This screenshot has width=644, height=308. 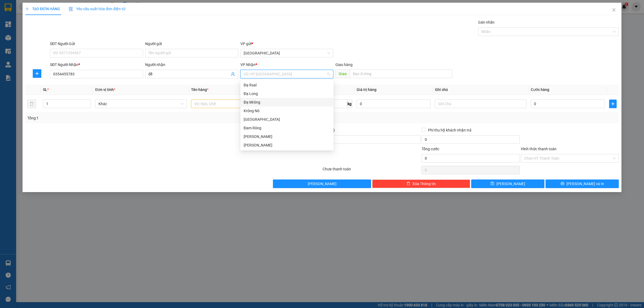 What do you see at coordinates (486, 22) in the screenshot?
I see `label: Gán nhãn` at bounding box center [486, 22].